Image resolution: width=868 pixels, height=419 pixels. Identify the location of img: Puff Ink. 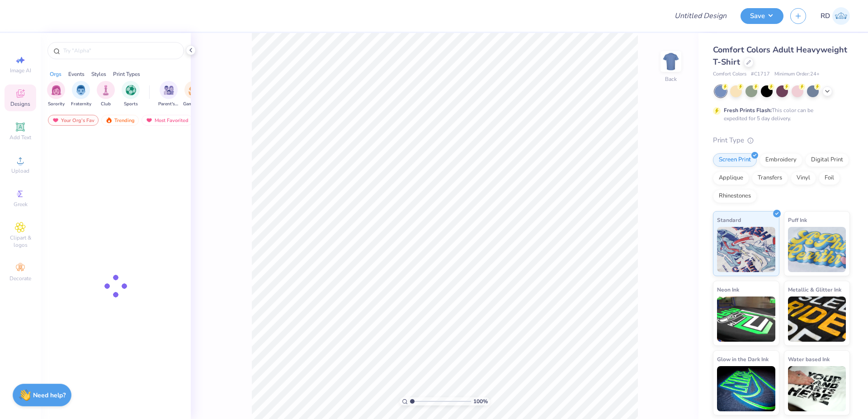
(817, 249).